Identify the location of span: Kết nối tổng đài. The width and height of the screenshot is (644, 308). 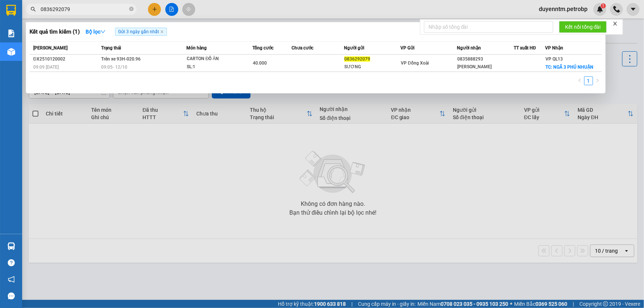
(582, 27).